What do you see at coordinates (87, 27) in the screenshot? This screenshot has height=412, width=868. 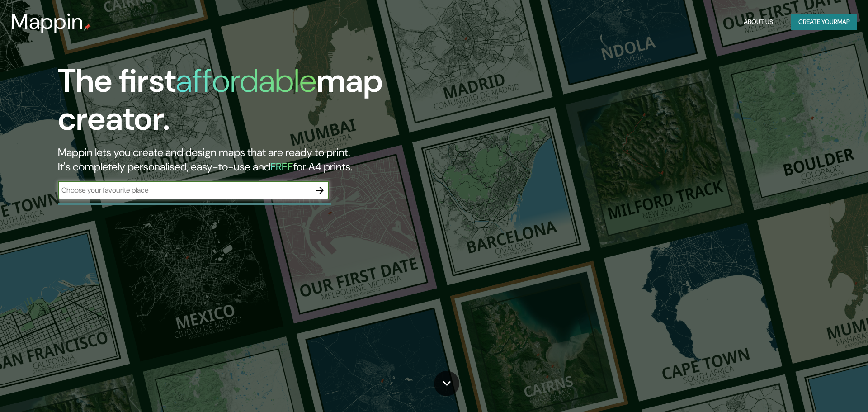 I see `img: mappin-pin` at bounding box center [87, 27].